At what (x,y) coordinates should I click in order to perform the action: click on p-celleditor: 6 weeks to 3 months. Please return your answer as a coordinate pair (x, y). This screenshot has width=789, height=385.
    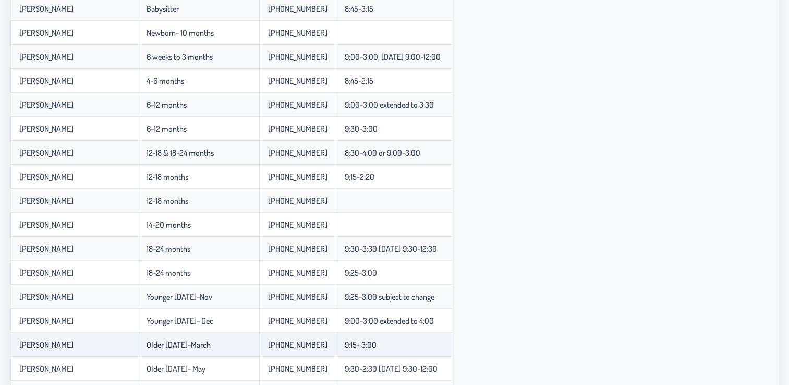
    Looking at the image, I should click on (179, 57).